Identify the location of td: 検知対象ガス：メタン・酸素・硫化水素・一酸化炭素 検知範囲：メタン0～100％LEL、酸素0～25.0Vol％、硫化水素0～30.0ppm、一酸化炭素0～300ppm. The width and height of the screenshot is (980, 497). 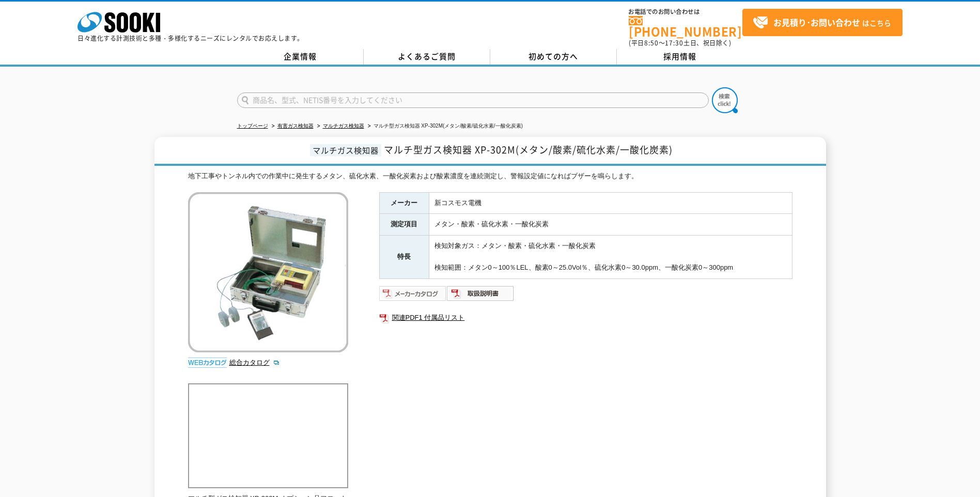
(610, 257).